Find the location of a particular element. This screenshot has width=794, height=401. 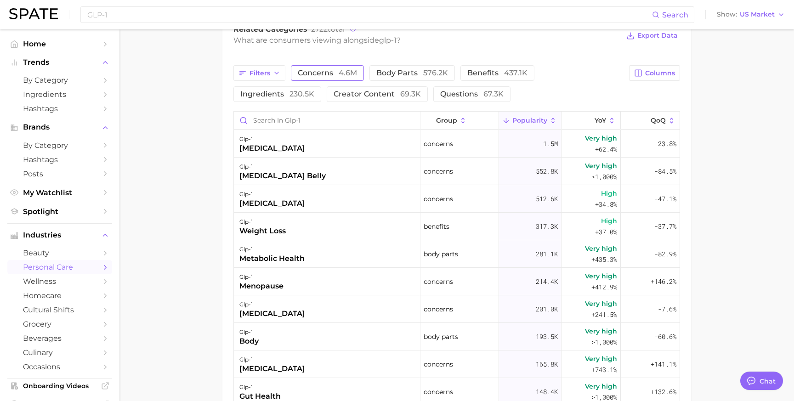

button: glp-1bodybody parts193.5kVery high>1,000%-60.6% is located at coordinates (457, 337).